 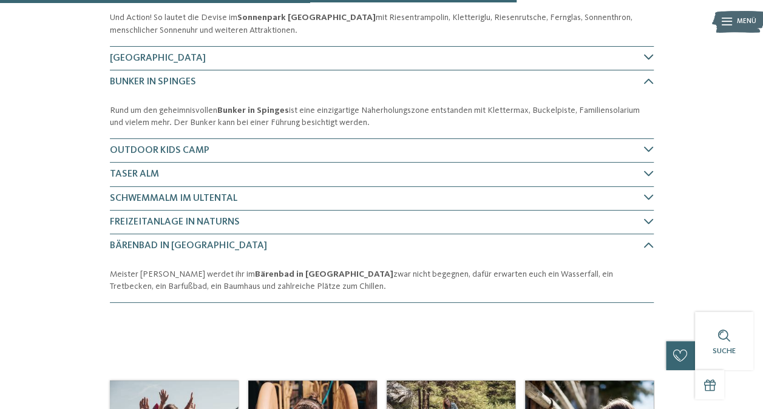 I want to click on span: Freizeitanlage in Naturns, so click(x=175, y=222).